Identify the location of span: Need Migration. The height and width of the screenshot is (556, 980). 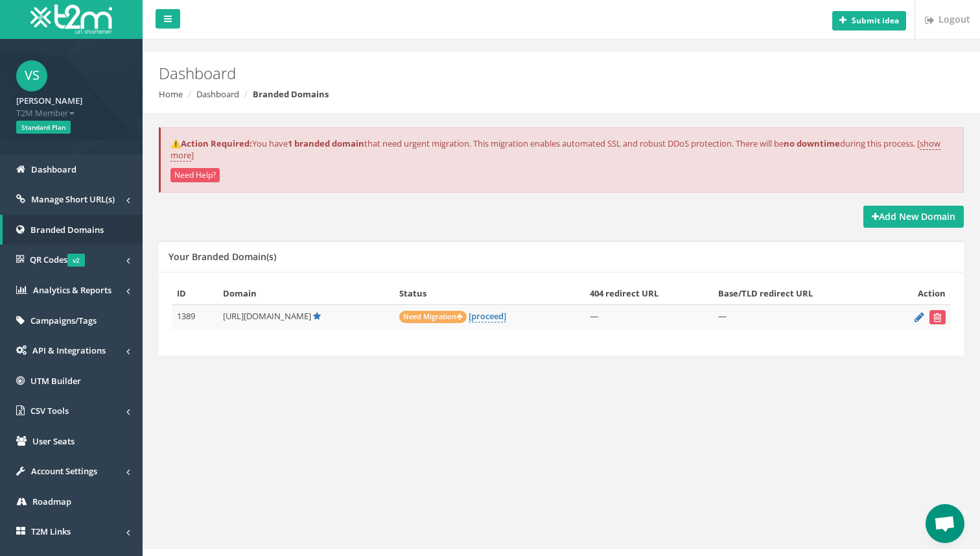
(433, 316).